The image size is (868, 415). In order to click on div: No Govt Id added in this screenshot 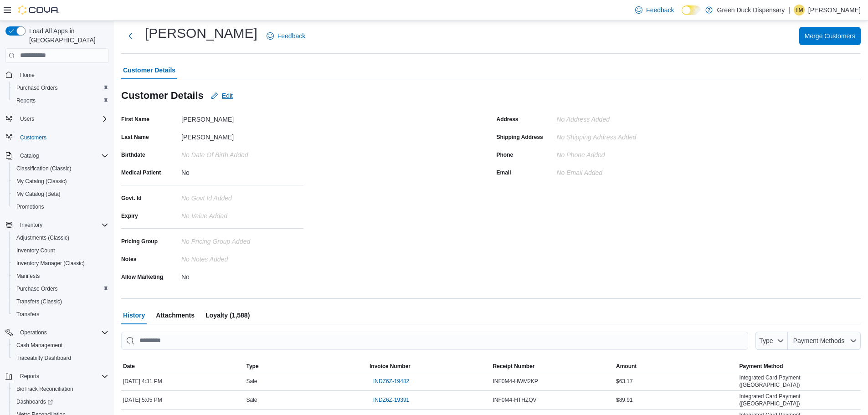, I will do `click(242, 196)`.